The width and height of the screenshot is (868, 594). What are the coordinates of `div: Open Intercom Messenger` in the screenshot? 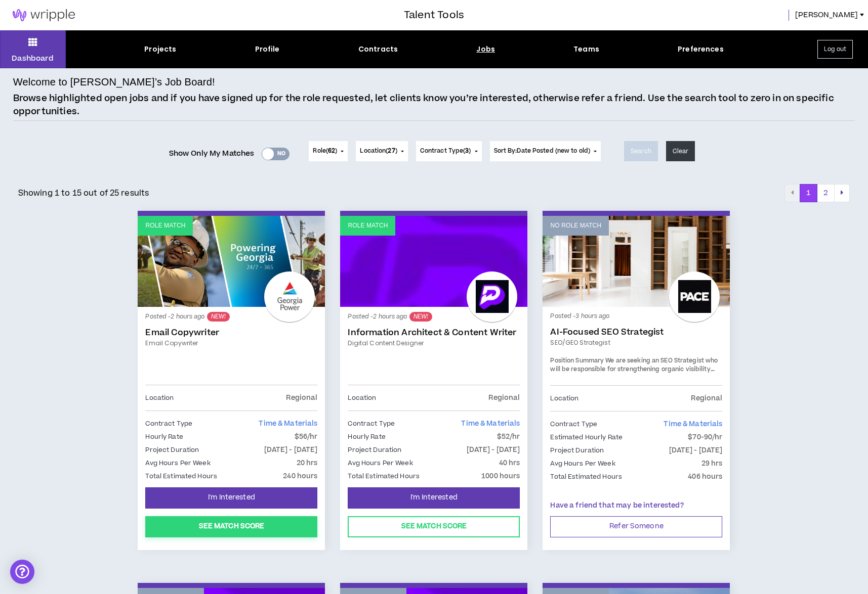 It's located at (22, 572).